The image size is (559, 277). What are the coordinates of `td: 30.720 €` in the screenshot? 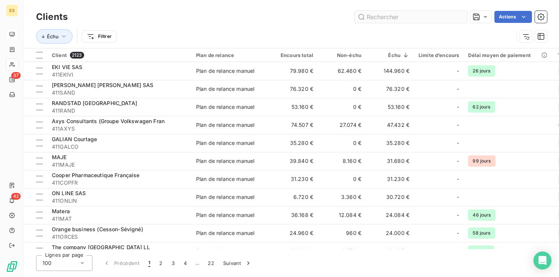 It's located at (390, 197).